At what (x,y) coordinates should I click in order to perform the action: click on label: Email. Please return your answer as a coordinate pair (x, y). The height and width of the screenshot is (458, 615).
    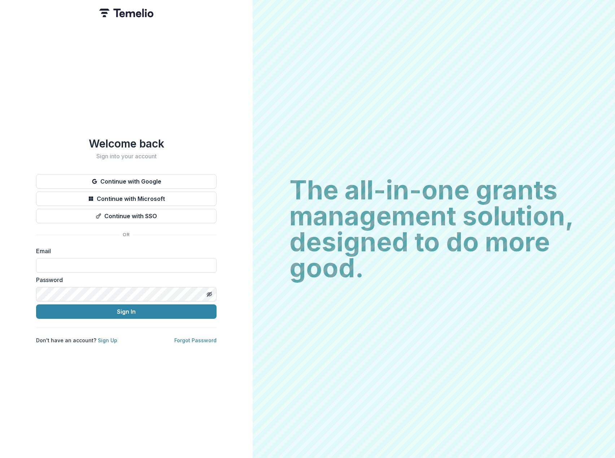
    Looking at the image, I should click on (124, 251).